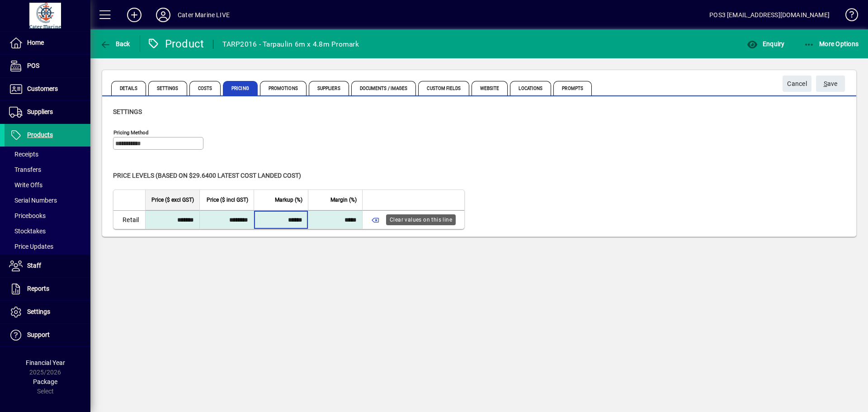  I want to click on a: Stocktakes, so click(47, 231).